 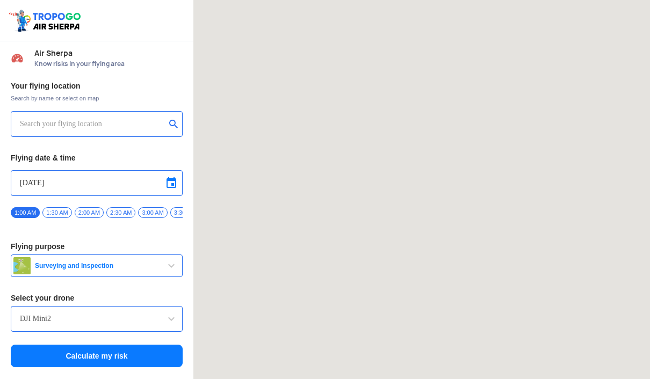 What do you see at coordinates (46, 20) in the screenshot?
I see `img: ic_tgdronemaps.svg` at bounding box center [46, 20].